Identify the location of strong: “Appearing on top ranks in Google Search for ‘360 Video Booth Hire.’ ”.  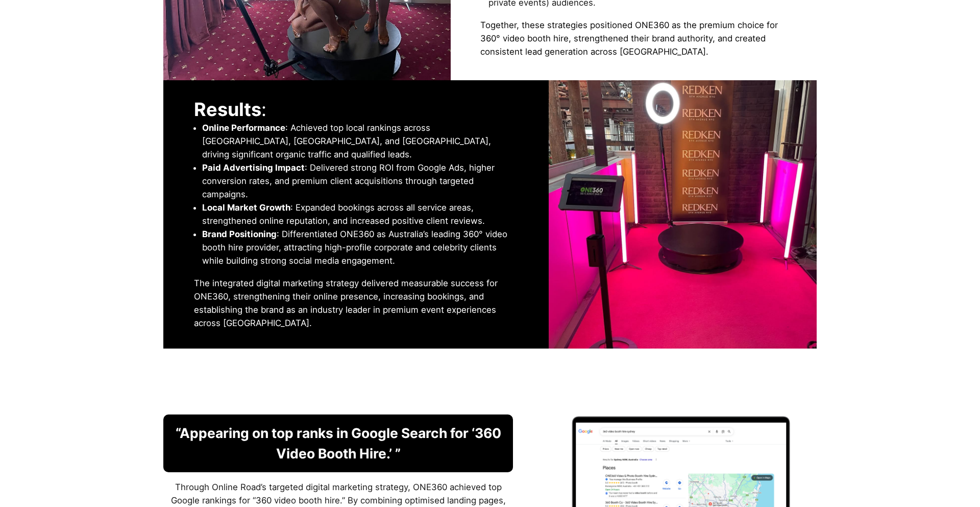
(339, 443).